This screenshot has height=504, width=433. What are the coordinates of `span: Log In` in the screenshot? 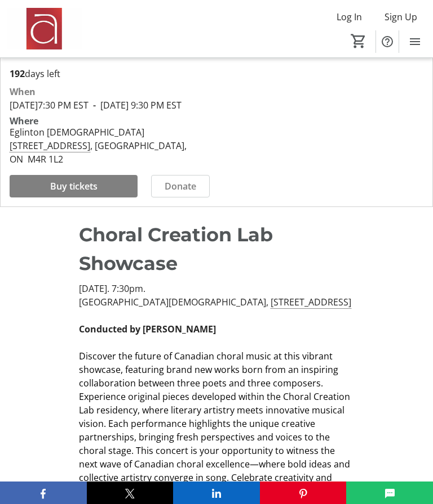 It's located at (348, 17).